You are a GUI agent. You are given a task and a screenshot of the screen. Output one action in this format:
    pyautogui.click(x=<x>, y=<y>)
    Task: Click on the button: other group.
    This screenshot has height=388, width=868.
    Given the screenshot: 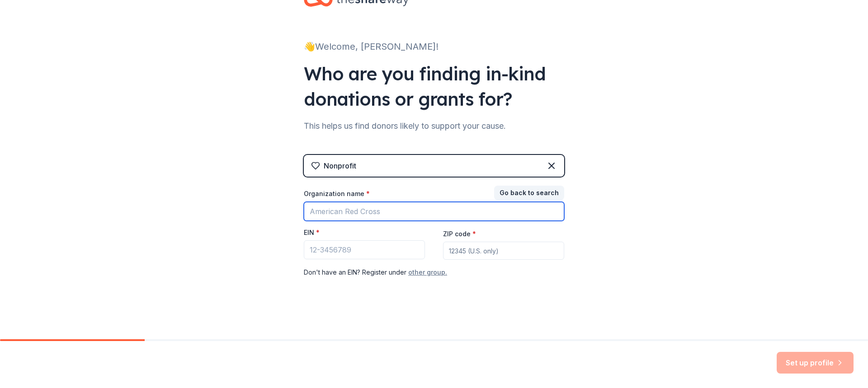 What is the action you would take?
    pyautogui.click(x=428, y=272)
    